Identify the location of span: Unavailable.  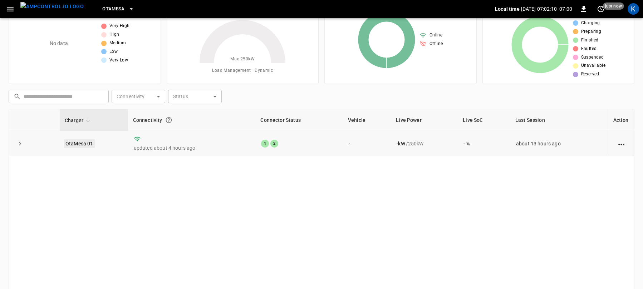
(593, 66).